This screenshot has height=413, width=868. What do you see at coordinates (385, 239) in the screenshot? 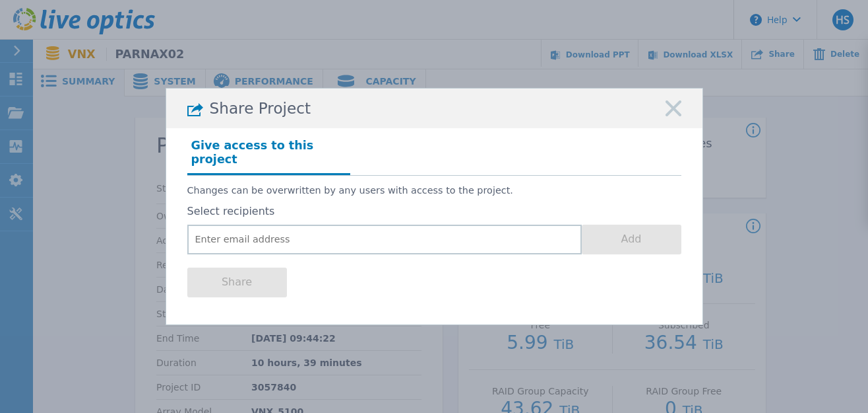
I see `input: Enter email address` at bounding box center [385, 239].